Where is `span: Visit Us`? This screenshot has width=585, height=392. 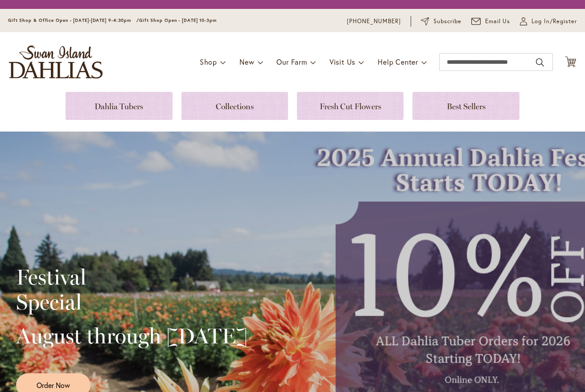 span: Visit Us is located at coordinates (342, 61).